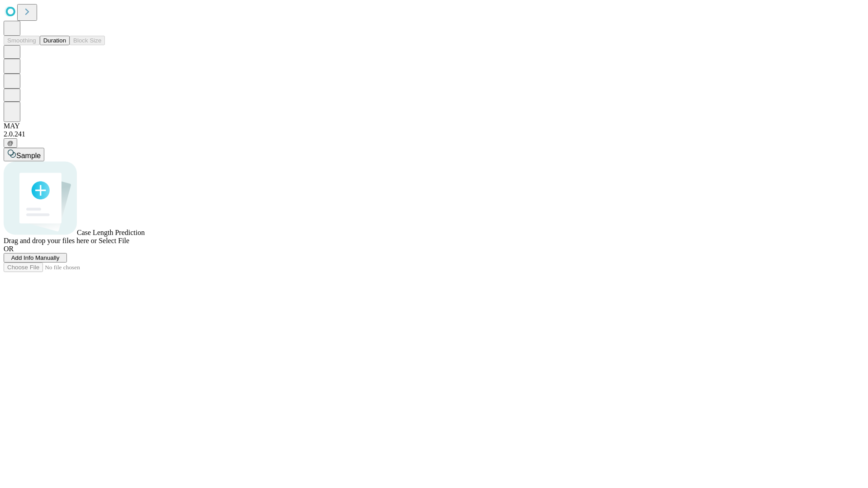 The width and height of the screenshot is (868, 488). I want to click on span: Case Length Prediction, so click(110, 232).